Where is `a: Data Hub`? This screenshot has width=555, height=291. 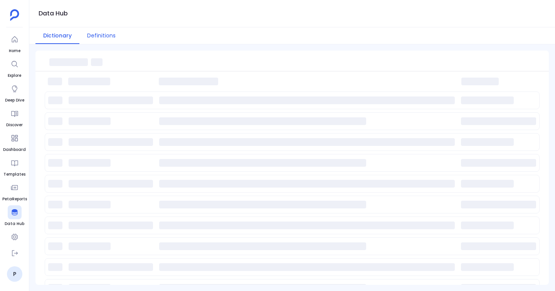 a: Data Hub is located at coordinates (14, 216).